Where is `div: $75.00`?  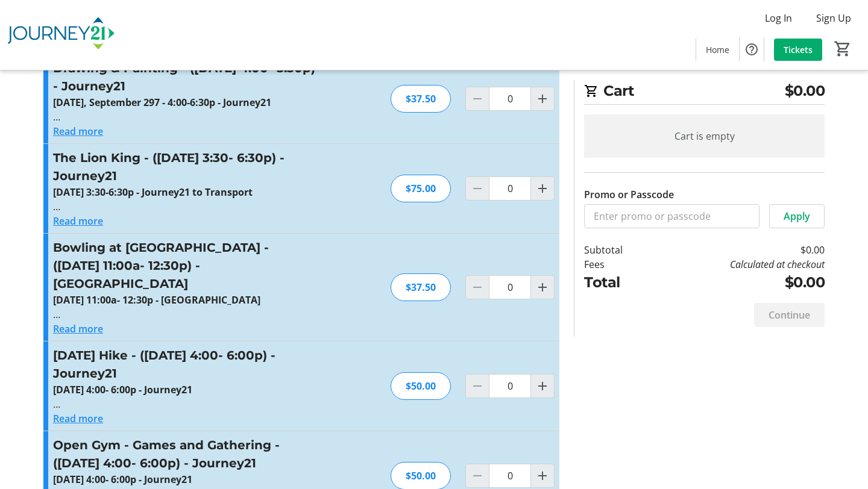 div: $75.00 is located at coordinates (420, 188).